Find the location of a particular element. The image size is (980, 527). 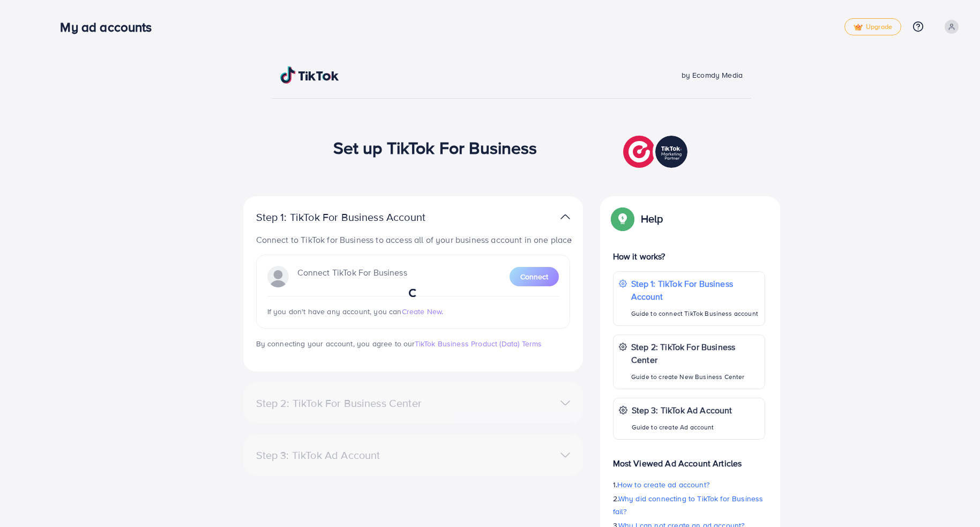

p: Step 2: TikTok For Business Center is located at coordinates (696, 353).